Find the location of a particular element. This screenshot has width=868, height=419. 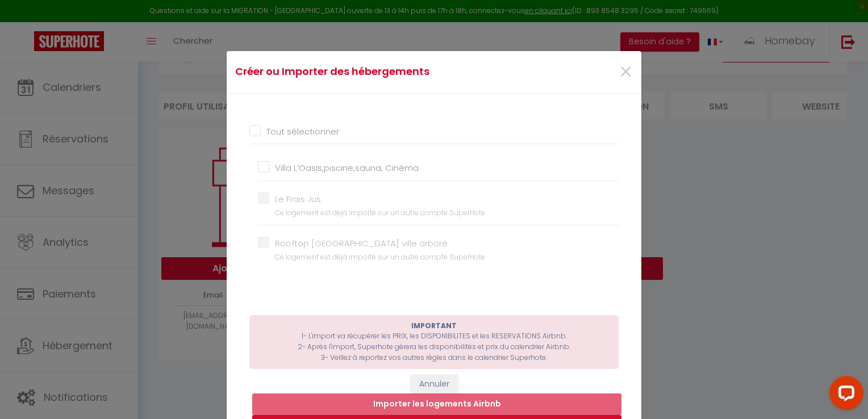

button: Close is located at coordinates (625, 72).